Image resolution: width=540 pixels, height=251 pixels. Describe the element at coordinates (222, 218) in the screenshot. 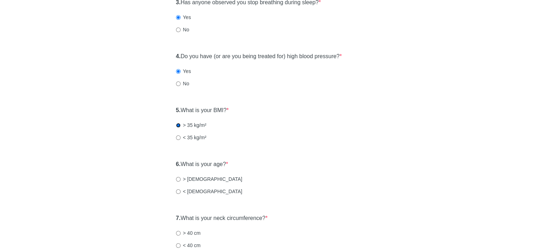

I see `label: What is your neck circumference?` at that location.